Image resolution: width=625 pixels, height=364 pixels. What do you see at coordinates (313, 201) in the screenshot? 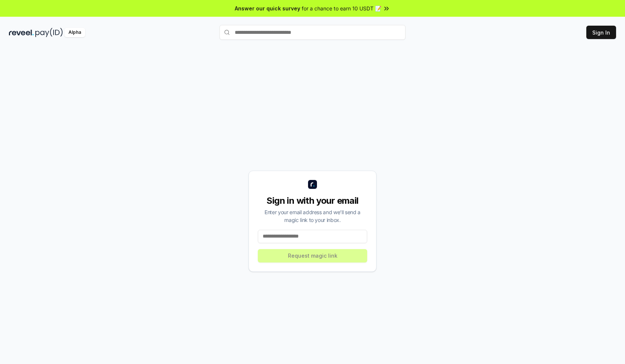
I see `div: Sign in with your email` at bounding box center [313, 201].